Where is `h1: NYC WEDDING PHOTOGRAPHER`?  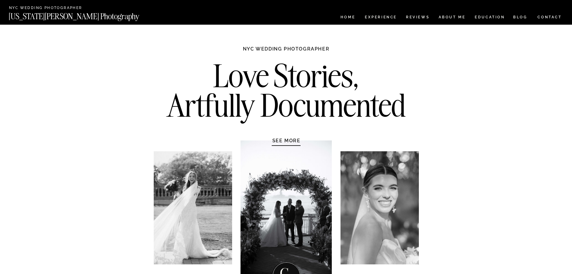
h1: NYC WEDDING PHOTOGRAPHER is located at coordinates (286, 52).